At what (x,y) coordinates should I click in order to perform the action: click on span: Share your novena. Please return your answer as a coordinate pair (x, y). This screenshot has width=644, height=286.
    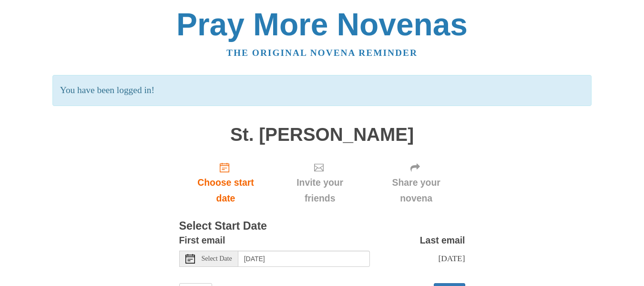
    Looking at the image, I should click on (416, 191).